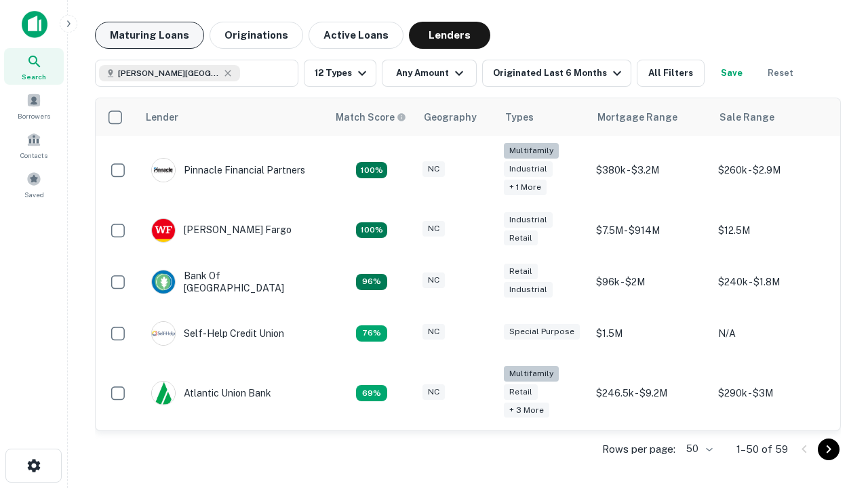 This screenshot has height=488, width=868. Describe the element at coordinates (639, 449) in the screenshot. I see `p: Rows per page:` at that location.